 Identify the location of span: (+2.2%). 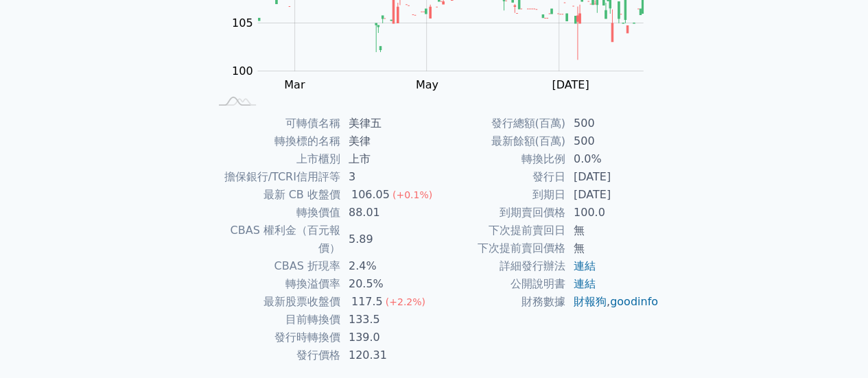
(406, 302).